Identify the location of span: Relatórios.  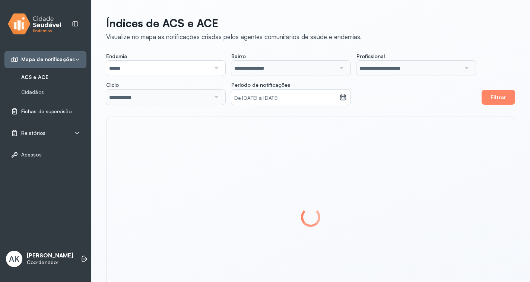
(33, 133).